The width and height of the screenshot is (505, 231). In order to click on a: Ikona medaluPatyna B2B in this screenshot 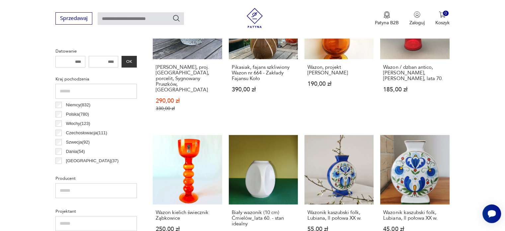, I will do `click(387, 19)`.